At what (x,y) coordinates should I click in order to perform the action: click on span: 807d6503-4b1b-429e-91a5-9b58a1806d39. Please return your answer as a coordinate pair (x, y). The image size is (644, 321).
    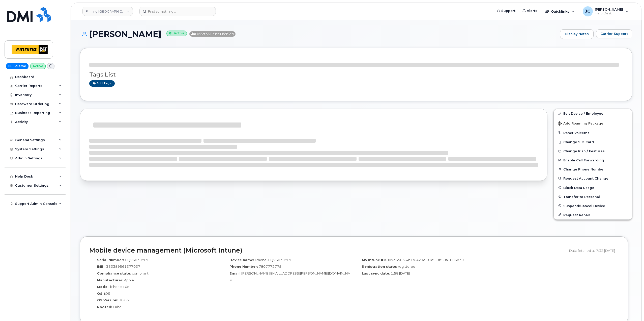
    Looking at the image, I should click on (425, 260).